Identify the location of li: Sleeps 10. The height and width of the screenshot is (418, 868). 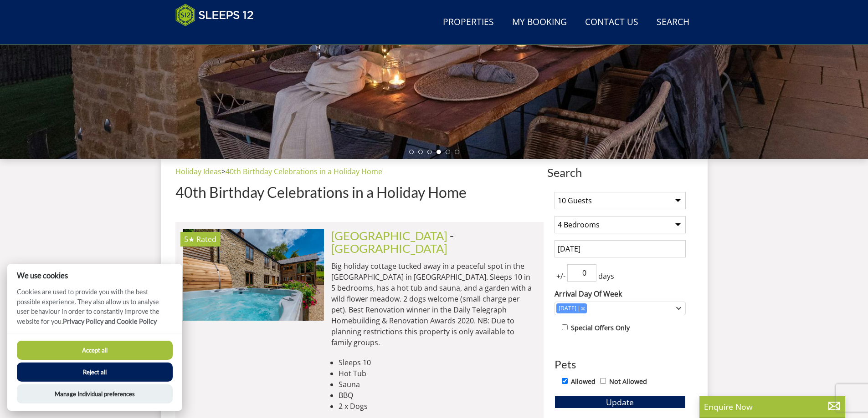
(438, 363).